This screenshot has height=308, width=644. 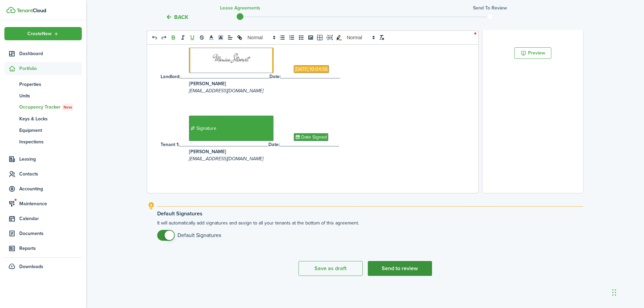 I want to click on button: toggleMarkYellow: markYellow, so click(x=339, y=38).